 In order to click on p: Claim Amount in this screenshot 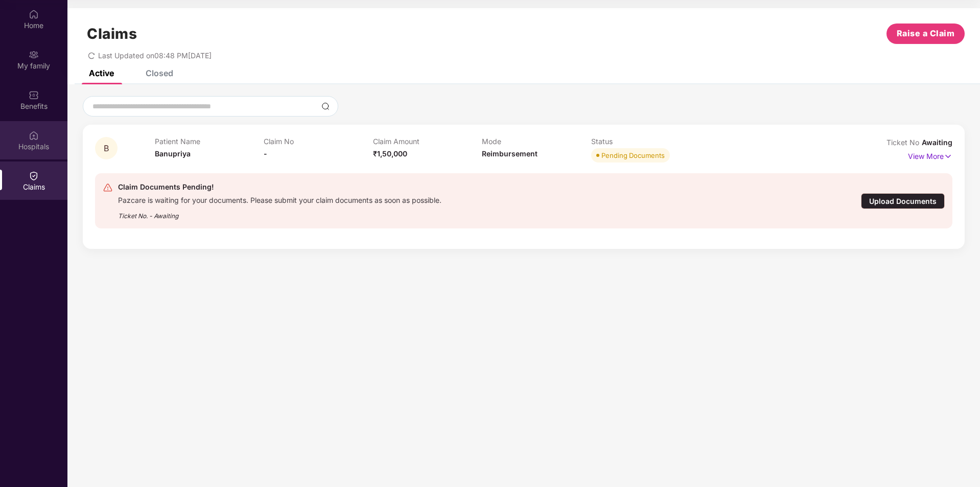, I will do `click(428, 141)`.